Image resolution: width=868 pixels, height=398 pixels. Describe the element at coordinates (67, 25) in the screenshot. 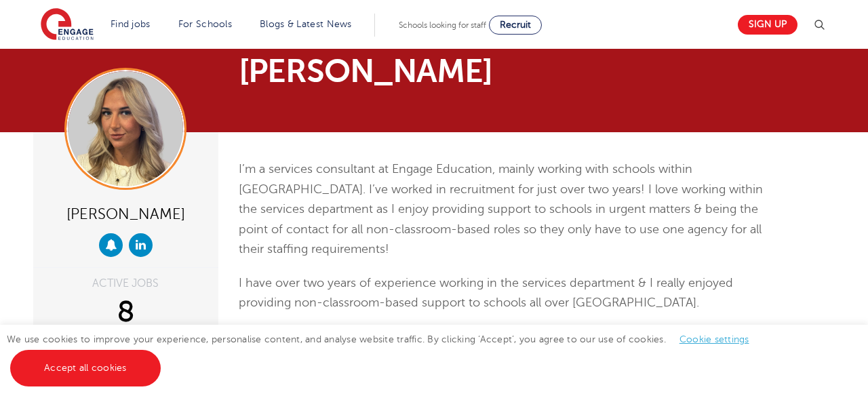

I see `img: Engage Education` at that location.